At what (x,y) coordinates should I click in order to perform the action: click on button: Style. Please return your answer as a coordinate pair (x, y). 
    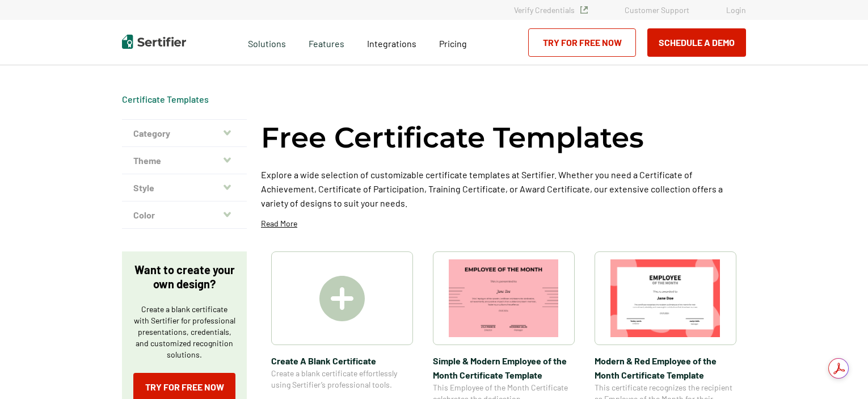
    Looking at the image, I should click on (185, 188).